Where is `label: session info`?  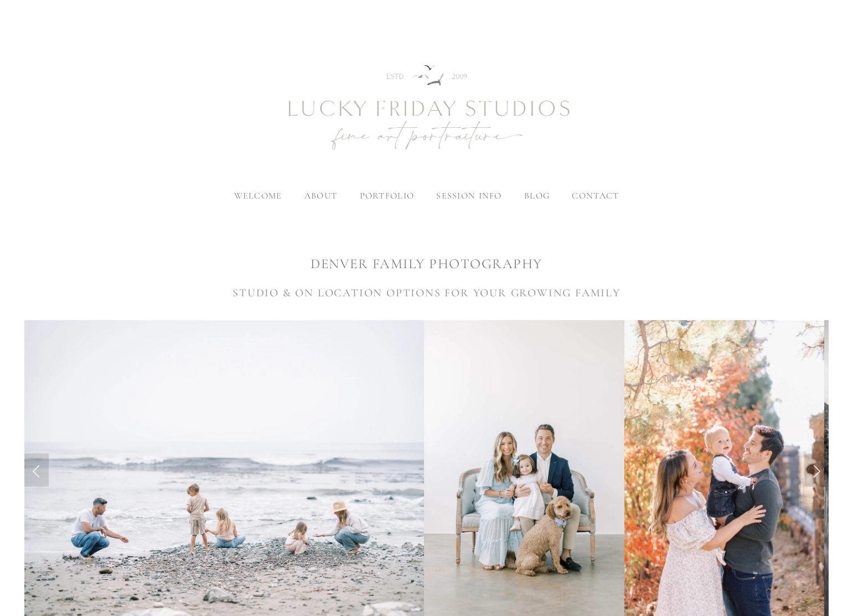 label: session info is located at coordinates (469, 196).